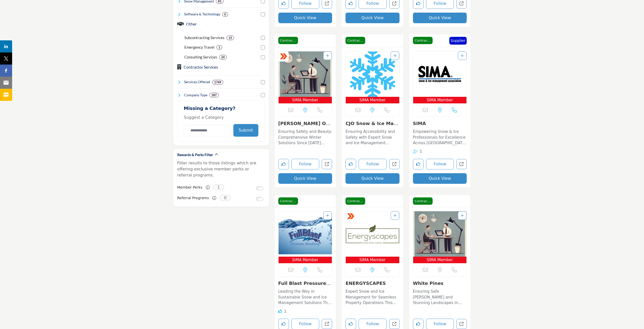 This screenshot has width=644, height=329. I want to click on h3: Contractor Services, so click(201, 67).